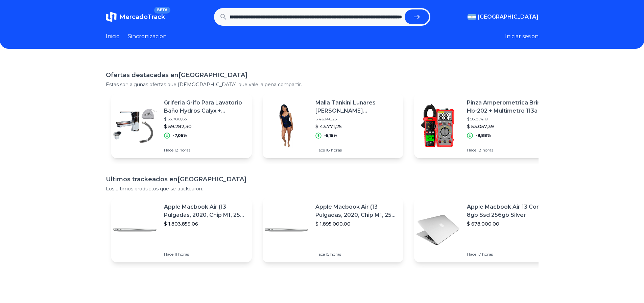 The height and width of the screenshot is (303, 644). What do you see at coordinates (484, 136) in the screenshot?
I see `p: -9,88%` at bounding box center [484, 136].